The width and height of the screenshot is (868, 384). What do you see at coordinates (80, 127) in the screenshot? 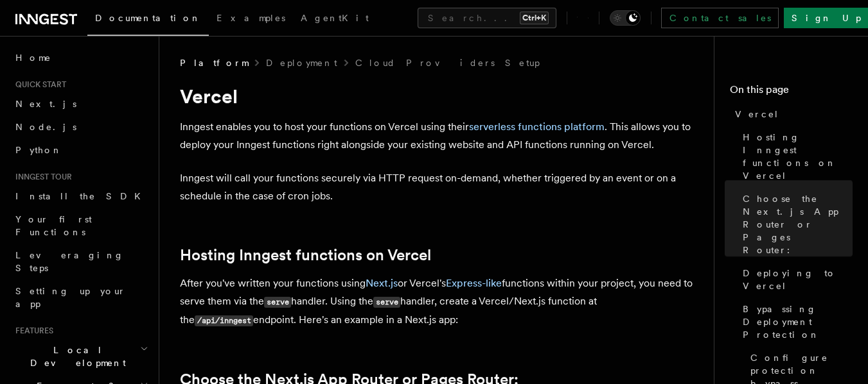
I see `a: Node.js` at bounding box center [80, 127].